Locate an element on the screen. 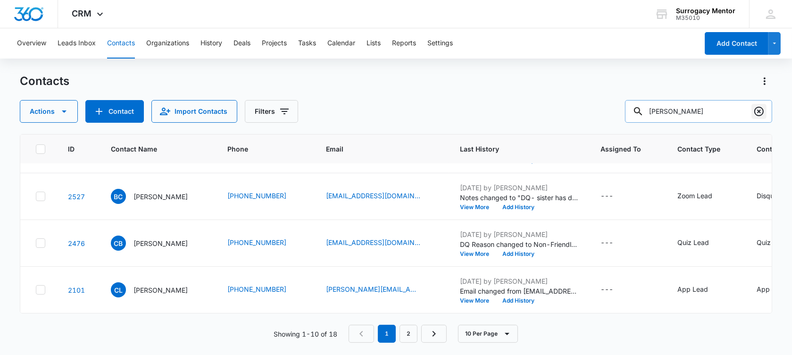 Image resolution: width=792 pixels, height=355 pixels. button: Filters is located at coordinates (271, 111).